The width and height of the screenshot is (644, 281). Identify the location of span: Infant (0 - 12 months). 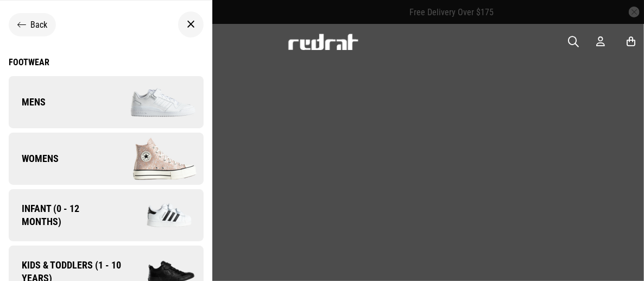
(61, 215).